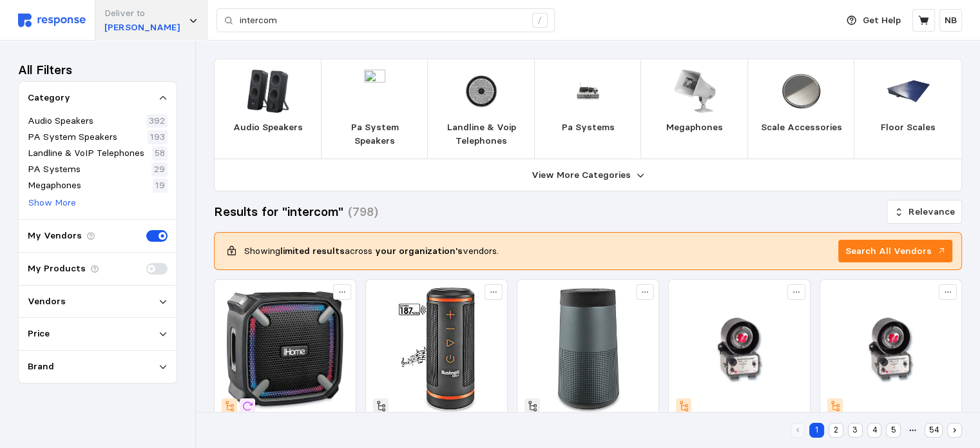  Describe the element at coordinates (382, 20) in the screenshot. I see `input: Search for a product name or SKU` at that location.